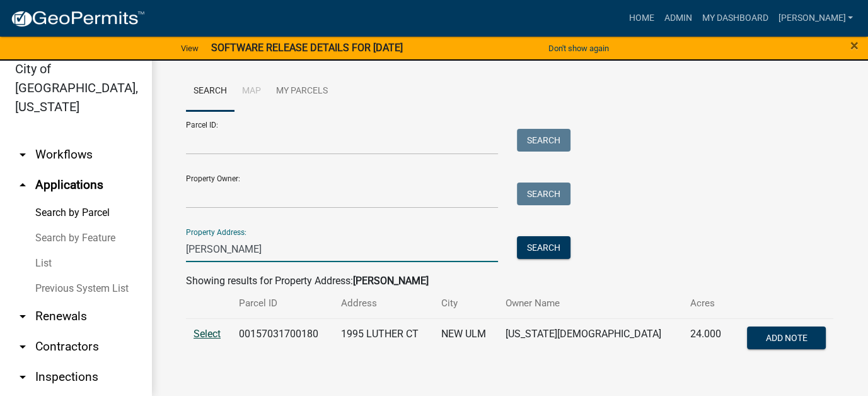 The image size is (868, 396). What do you see at coordinates (786, 337) in the screenshot?
I see `button: Add Note` at bounding box center [786, 337].